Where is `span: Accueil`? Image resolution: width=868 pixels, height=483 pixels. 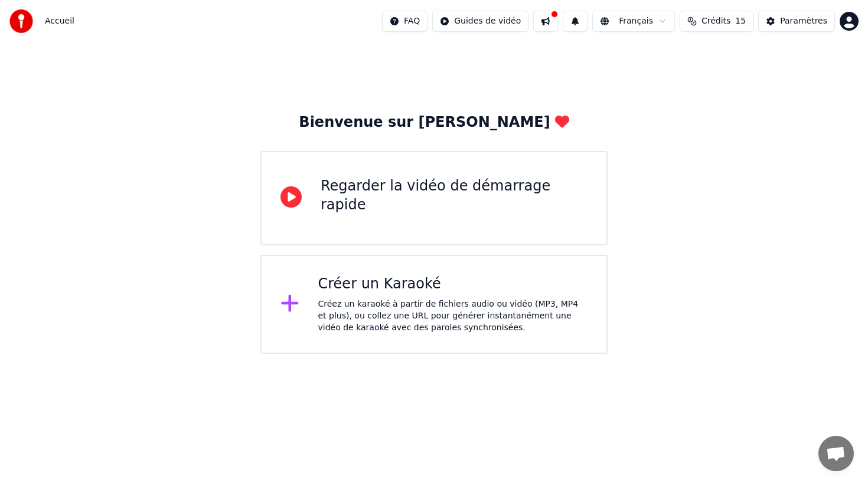
span: Accueil is located at coordinates (60, 21).